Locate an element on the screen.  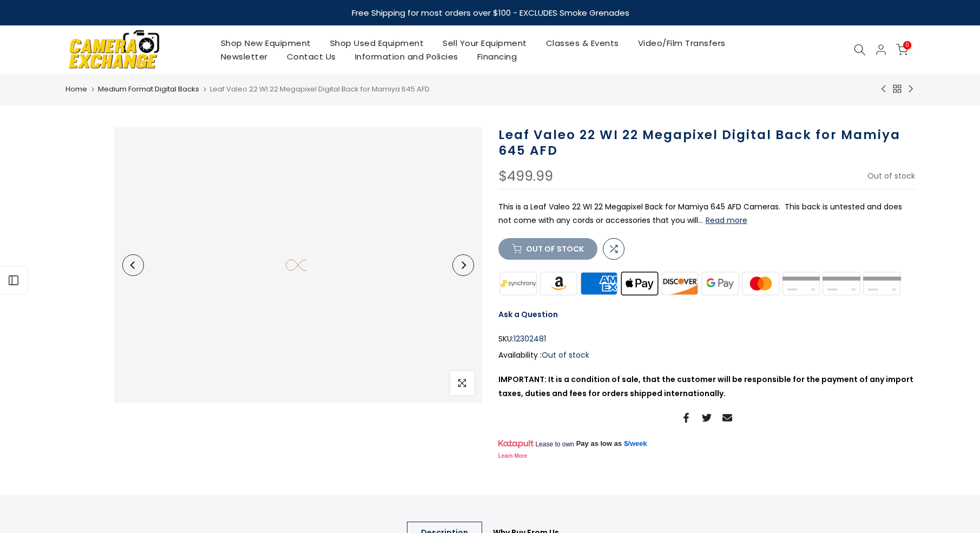
span: Pay as low as is located at coordinates (599, 444).